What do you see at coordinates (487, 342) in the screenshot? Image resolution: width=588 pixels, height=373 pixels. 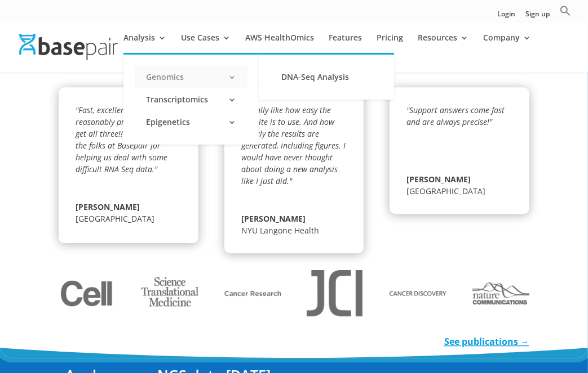 I see `a: See publications →` at bounding box center [487, 342].